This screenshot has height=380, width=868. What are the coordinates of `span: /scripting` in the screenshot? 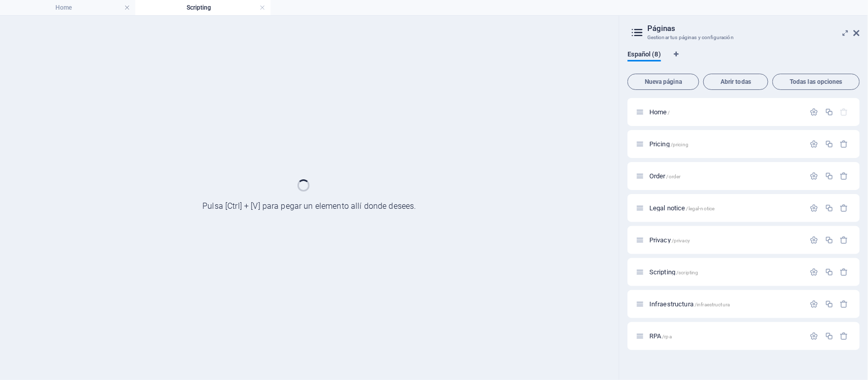 It's located at (687, 272).